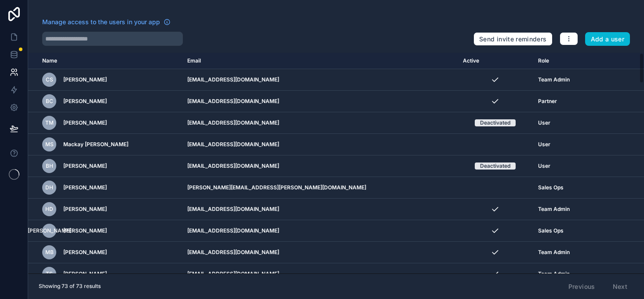 The width and height of the screenshot is (644, 299). Describe the element at coordinates (49, 144) in the screenshot. I see `span: MS` at that location.